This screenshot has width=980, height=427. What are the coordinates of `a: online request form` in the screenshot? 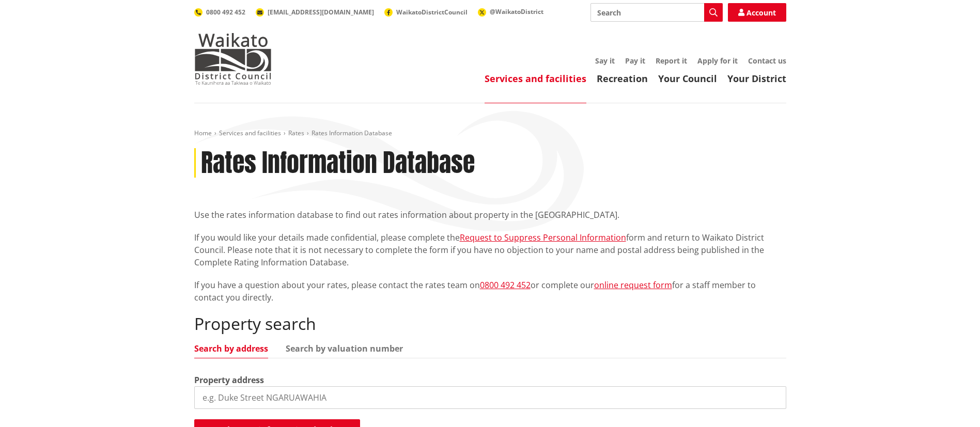 It's located at (633, 285).